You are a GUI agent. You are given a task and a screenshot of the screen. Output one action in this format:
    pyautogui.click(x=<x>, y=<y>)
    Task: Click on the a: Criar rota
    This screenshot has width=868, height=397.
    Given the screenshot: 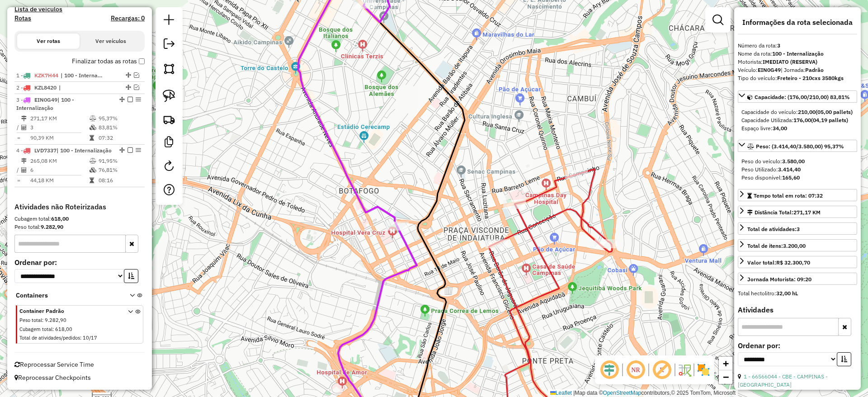 What is the action you would take?
    pyautogui.click(x=169, y=120)
    